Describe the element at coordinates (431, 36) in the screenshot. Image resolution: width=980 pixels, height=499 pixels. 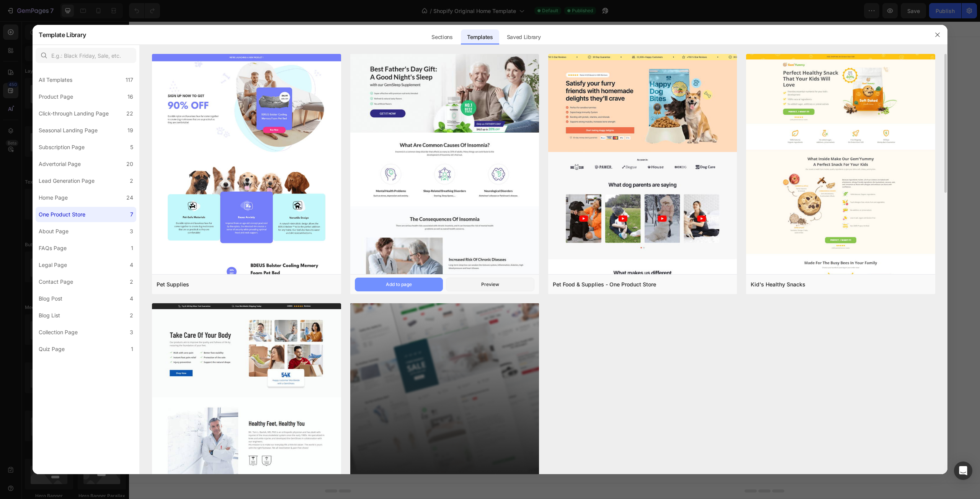
I see `span: Image banner` at that location.